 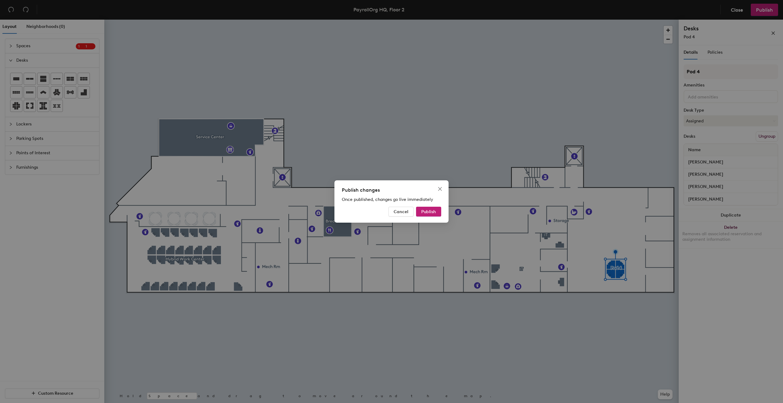 I want to click on span: close, so click(x=440, y=189).